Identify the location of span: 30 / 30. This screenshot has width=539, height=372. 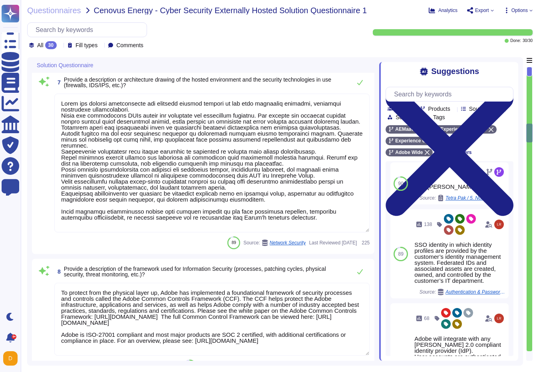
(527, 41).